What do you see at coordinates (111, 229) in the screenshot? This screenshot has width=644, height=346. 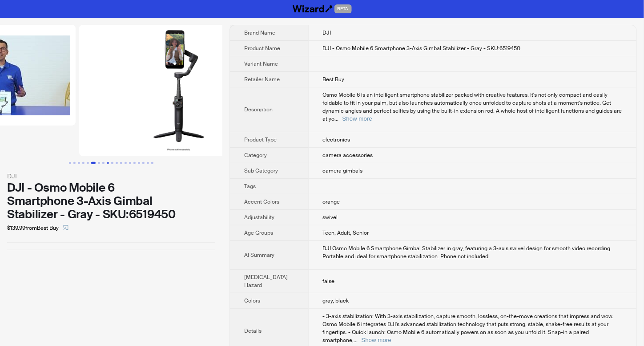 I see `div: $139.99 from Best Buy` at bounding box center [111, 229].